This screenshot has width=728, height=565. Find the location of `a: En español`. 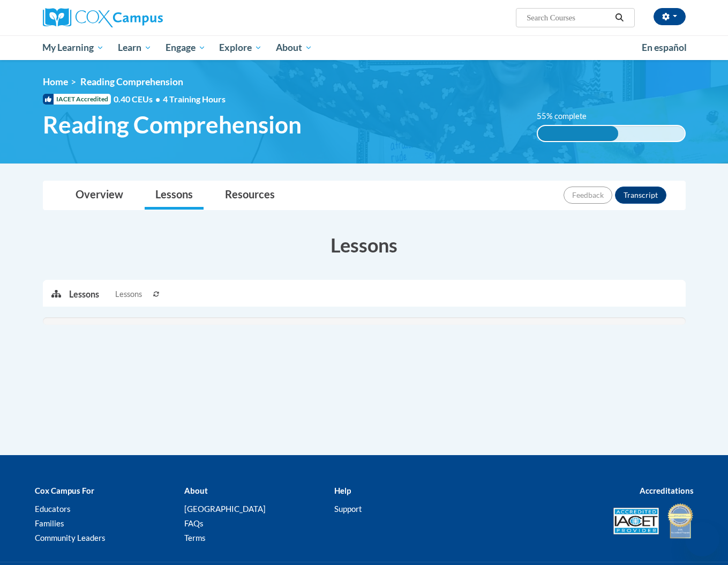

a: En español is located at coordinates (664, 48).